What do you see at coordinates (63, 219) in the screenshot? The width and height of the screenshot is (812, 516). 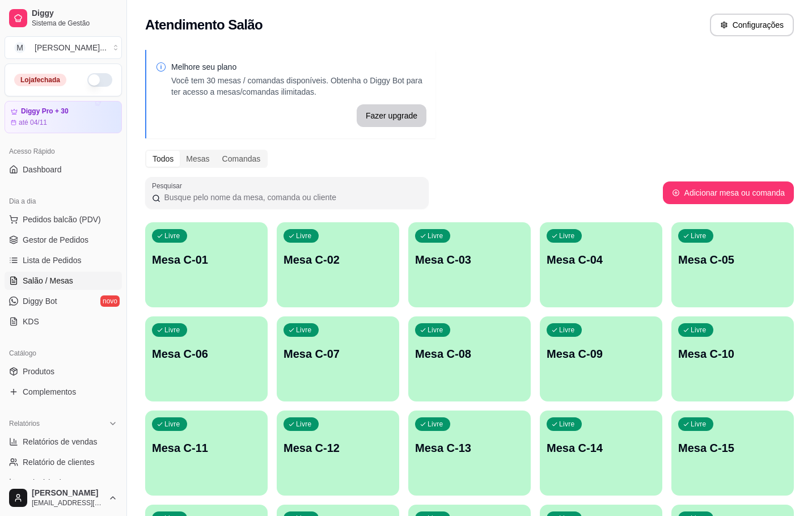 I see `button: Pedidos balcão (PDV)` at bounding box center [63, 219].